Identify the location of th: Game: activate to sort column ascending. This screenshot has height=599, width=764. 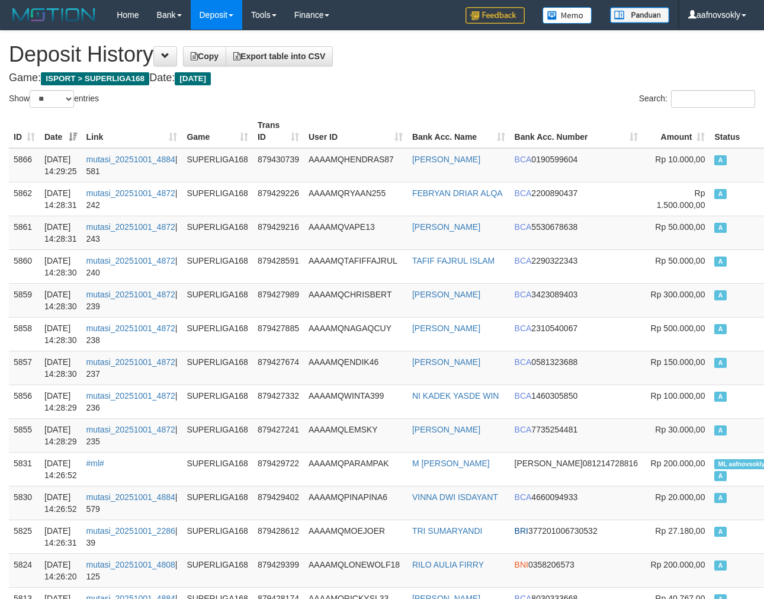
(217, 131).